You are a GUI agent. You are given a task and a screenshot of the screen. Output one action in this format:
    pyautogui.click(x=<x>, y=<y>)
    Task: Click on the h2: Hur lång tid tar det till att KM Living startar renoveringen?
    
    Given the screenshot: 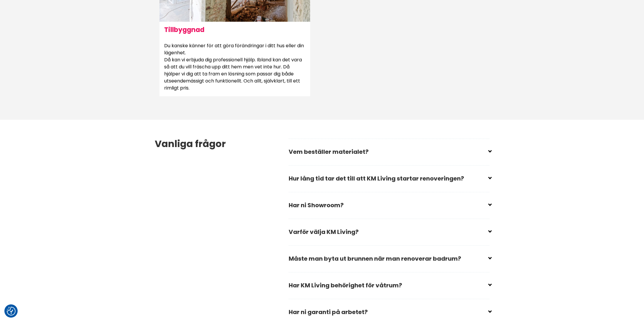 What is the action you would take?
    pyautogui.click(x=389, y=181)
    